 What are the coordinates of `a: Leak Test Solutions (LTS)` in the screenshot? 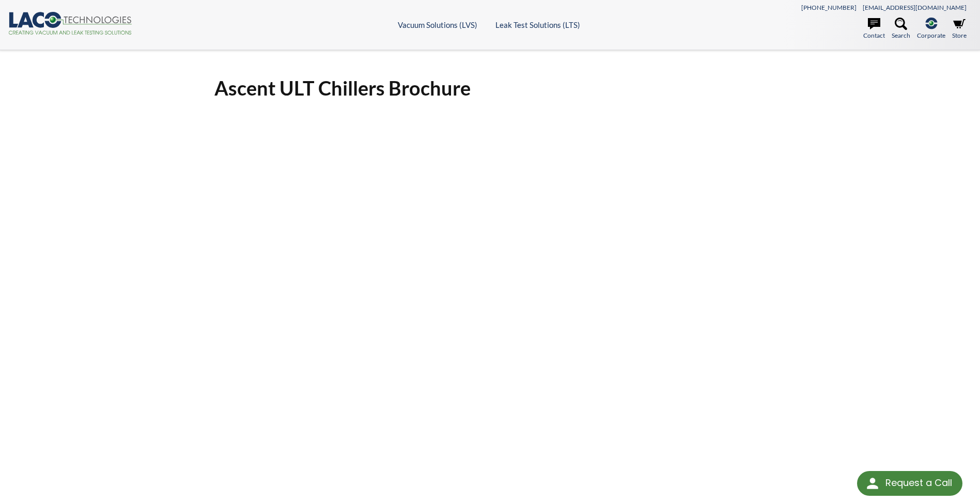 It's located at (538, 24).